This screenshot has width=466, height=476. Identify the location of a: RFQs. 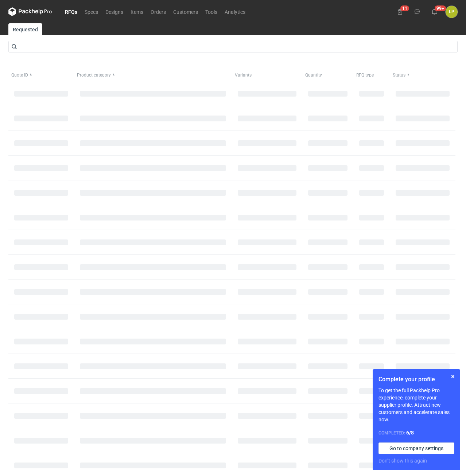
(71, 12).